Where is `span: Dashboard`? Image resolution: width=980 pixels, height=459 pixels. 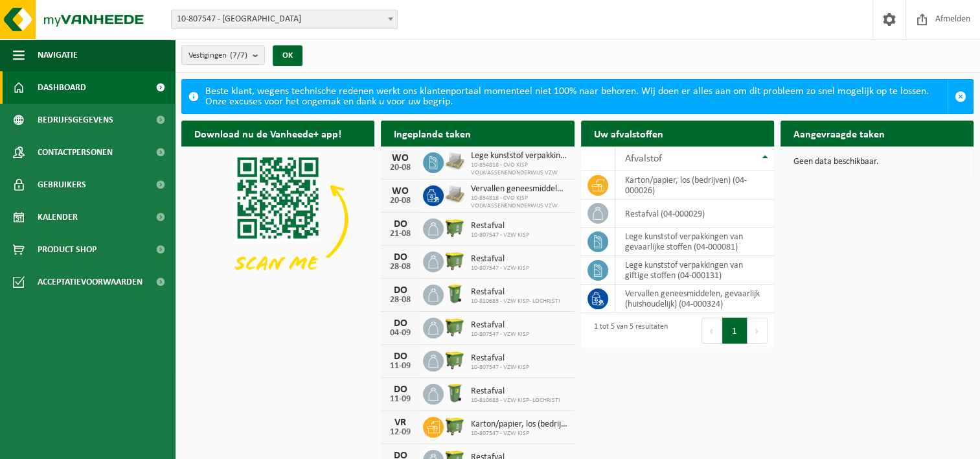
span: Dashboard is located at coordinates (62, 88).